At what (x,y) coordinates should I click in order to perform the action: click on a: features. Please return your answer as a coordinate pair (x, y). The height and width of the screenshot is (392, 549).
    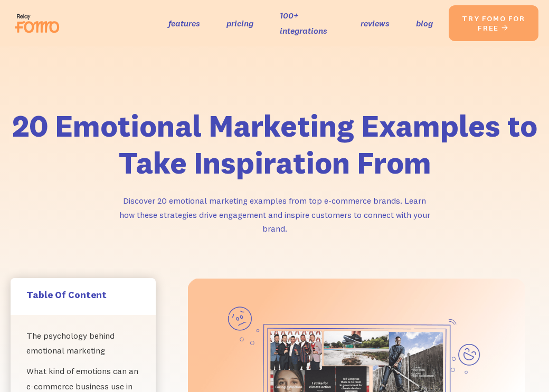
    Looking at the image, I should click on (184, 23).